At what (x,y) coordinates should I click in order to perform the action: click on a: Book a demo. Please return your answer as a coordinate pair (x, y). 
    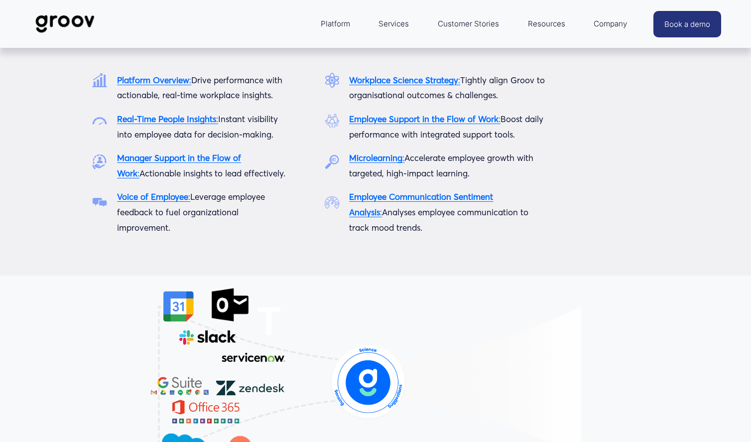
    Looking at the image, I should click on (687, 24).